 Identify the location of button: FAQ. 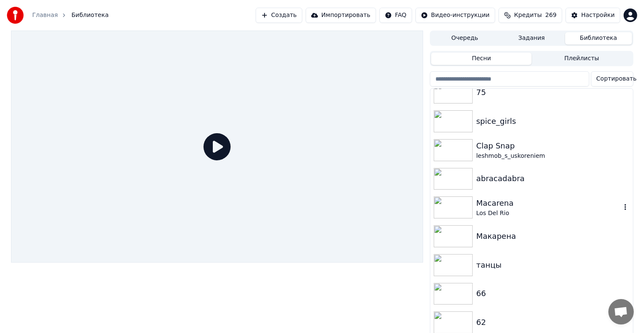
(396, 15).